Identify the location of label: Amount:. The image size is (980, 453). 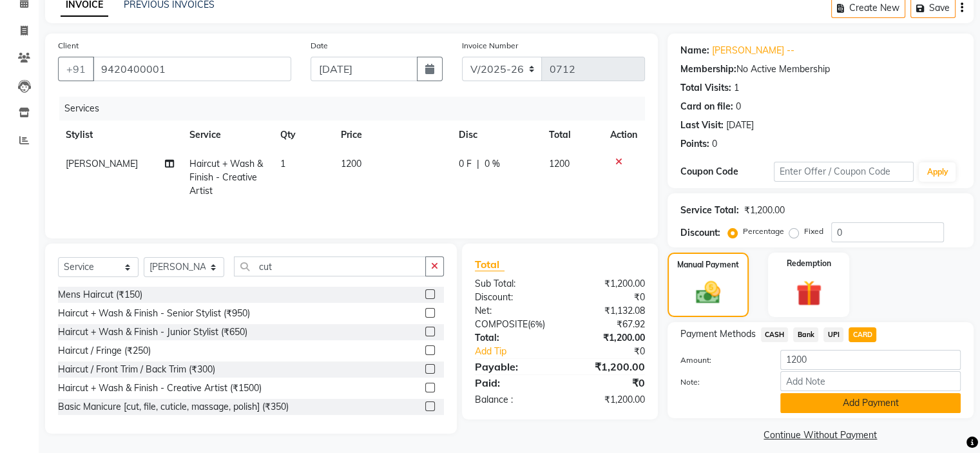
(721, 360).